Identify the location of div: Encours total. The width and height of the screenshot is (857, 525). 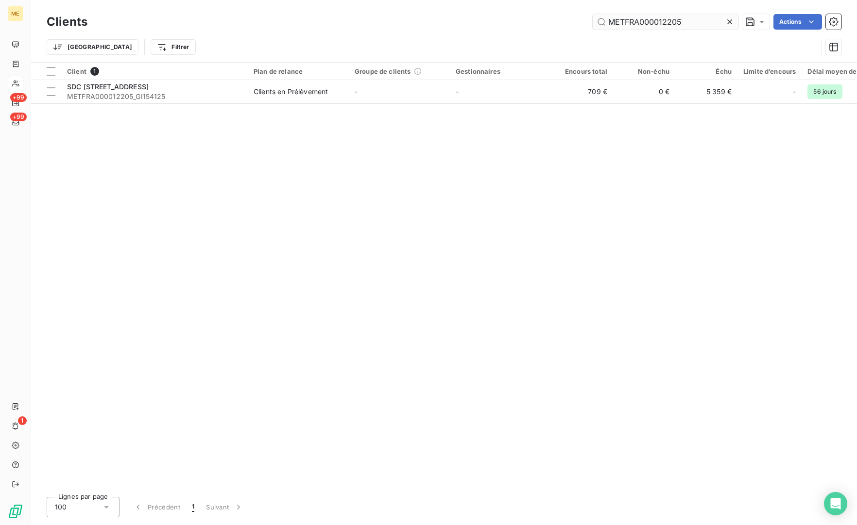
(582, 71).